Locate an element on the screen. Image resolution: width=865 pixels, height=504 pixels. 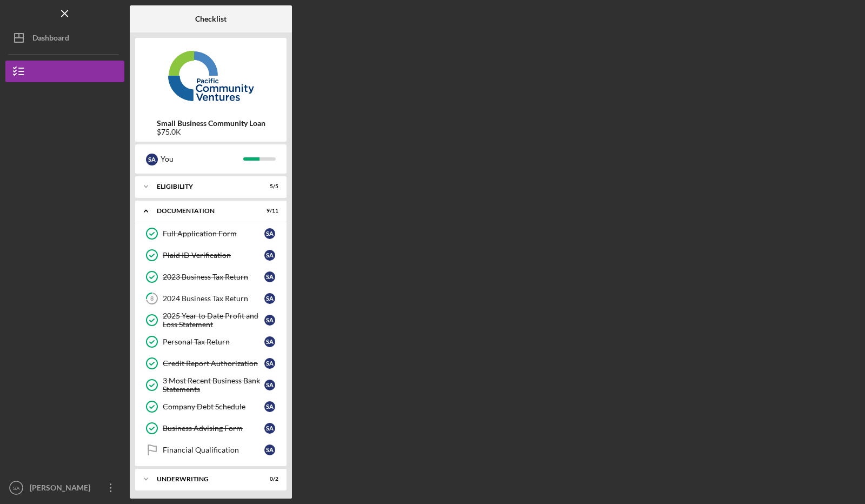
div: Personal Tax Return is located at coordinates (213, 342).